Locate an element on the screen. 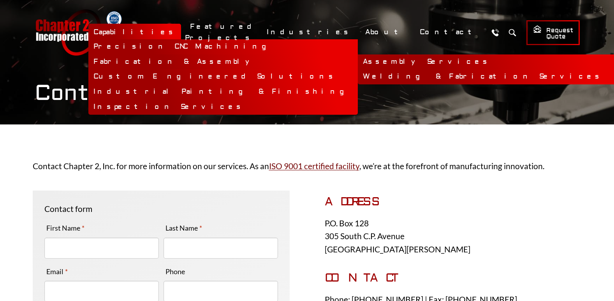 The width and height of the screenshot is (614, 301). h3: CONTACT is located at coordinates (453, 278).